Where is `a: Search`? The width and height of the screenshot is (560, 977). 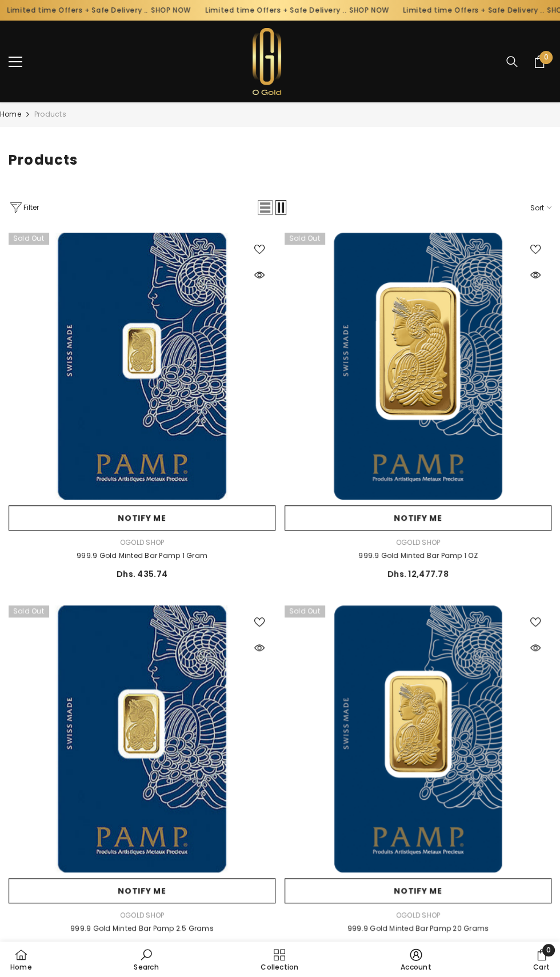
a: Search is located at coordinates (146, 959).